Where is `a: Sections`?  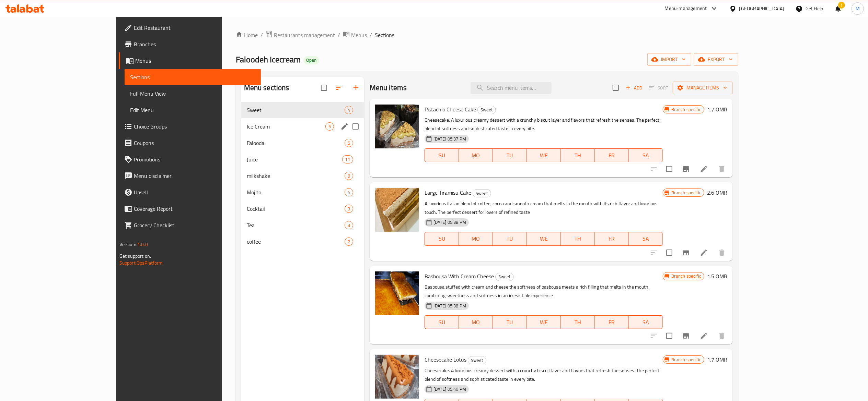 a: Sections is located at coordinates (193, 77).